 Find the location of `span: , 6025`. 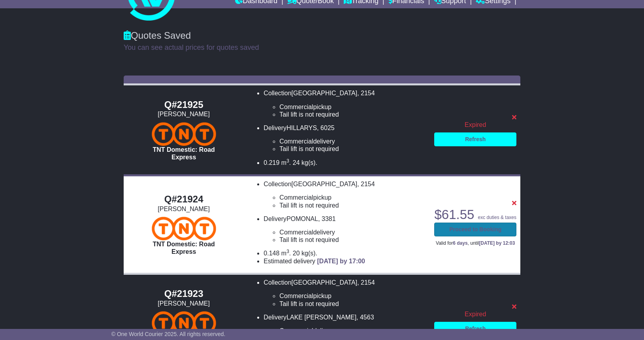

span: , 6025 is located at coordinates (326, 128).